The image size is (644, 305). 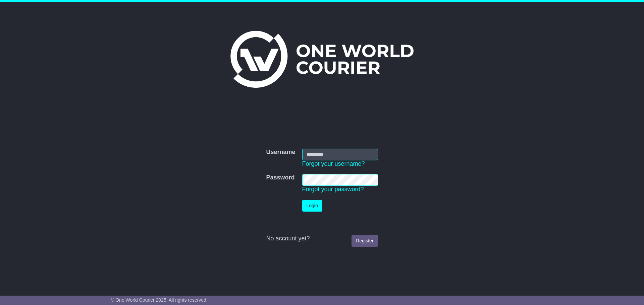 I want to click on a: Forgot your password?, so click(x=333, y=189).